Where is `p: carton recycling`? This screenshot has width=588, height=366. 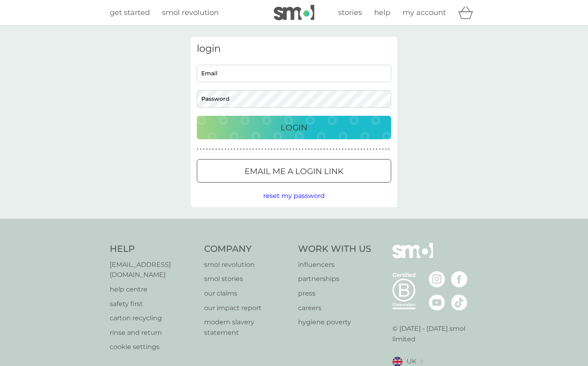
p: carton recycling is located at coordinates (153, 318).